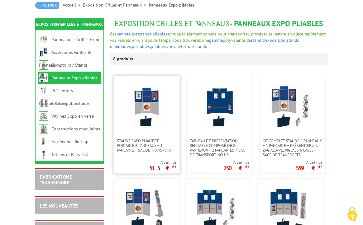 This screenshot has width=363, height=225. What do you see at coordinates (56, 180) in the screenshot?
I see `a: FABRICATIONS"Sur Mesure"` at bounding box center [56, 180].